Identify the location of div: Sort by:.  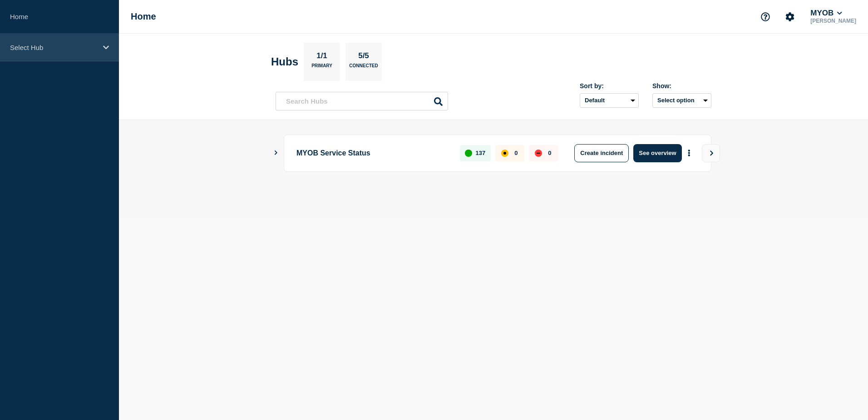
(609, 86).